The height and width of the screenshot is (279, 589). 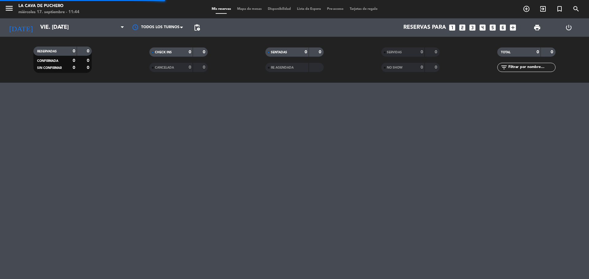 What do you see at coordinates (504, 67) in the screenshot?
I see `i: filter_list` at bounding box center [504, 67].